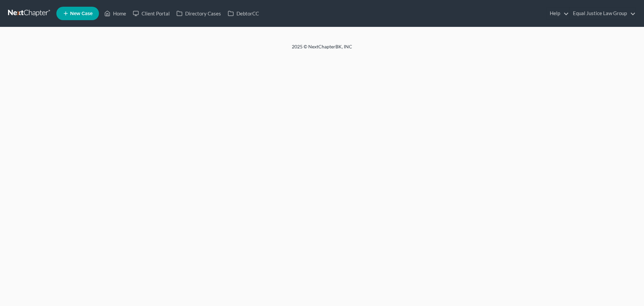 The width and height of the screenshot is (644, 306). I want to click on a: Directory Cases, so click(199, 13).